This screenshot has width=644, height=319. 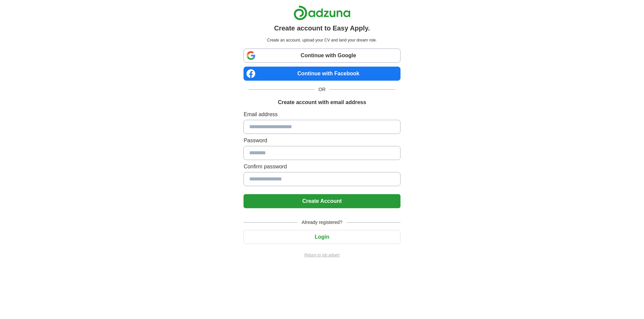 I want to click on p: Create an account, upload your CV and land your dream role., so click(x=321, y=40).